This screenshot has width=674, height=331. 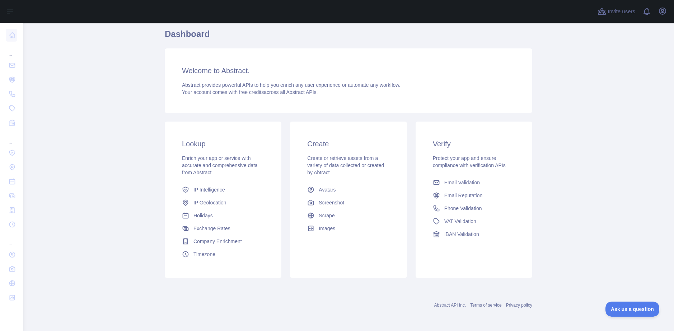 What do you see at coordinates (223, 254) in the screenshot?
I see `a: Timezone` at bounding box center [223, 254].